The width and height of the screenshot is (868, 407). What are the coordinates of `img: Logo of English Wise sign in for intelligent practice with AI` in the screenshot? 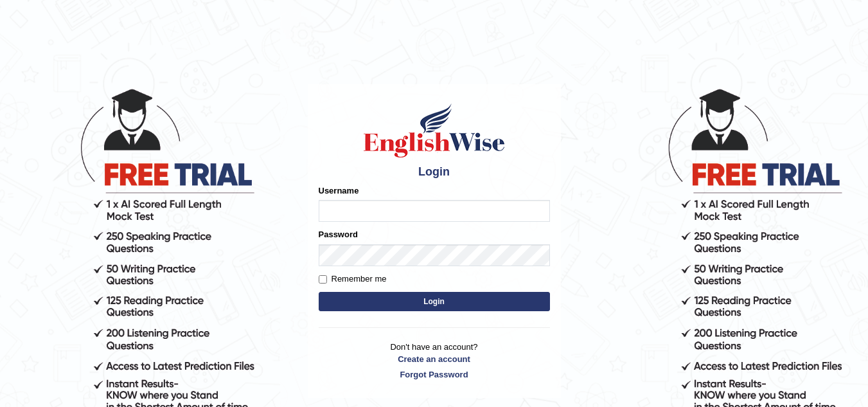 It's located at (434, 130).